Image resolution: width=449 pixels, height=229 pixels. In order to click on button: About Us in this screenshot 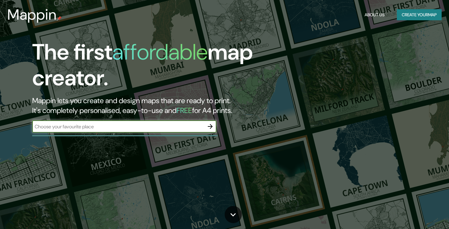, I will do `click(374, 15)`.